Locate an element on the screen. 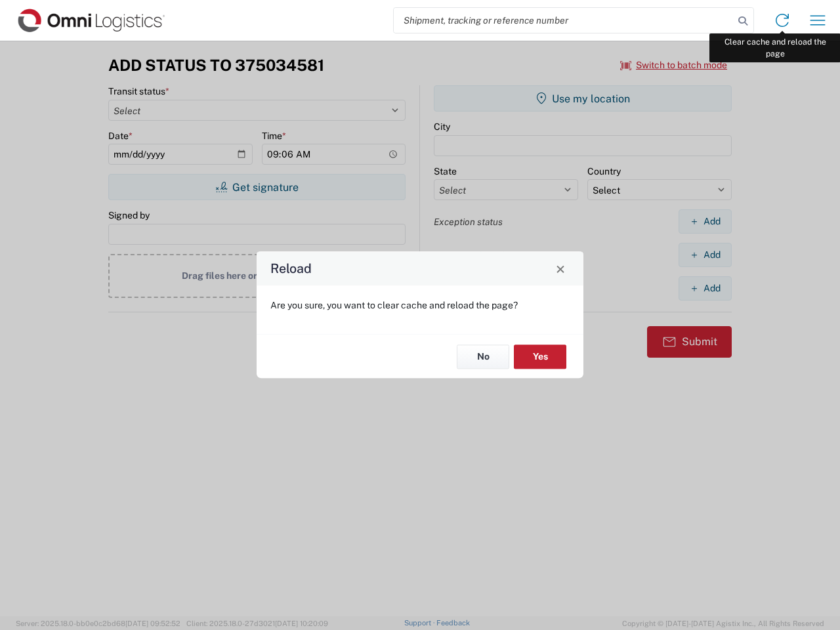 The width and height of the screenshot is (840, 630). button: No is located at coordinates (483, 356).